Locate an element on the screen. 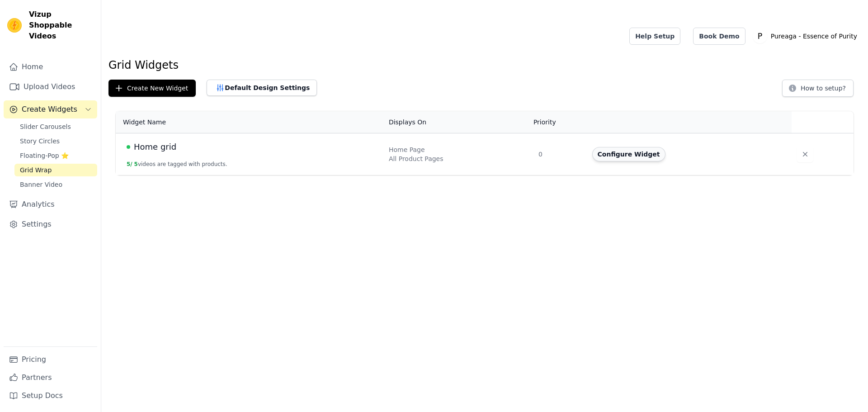  a: Analytics is located at coordinates (50, 204).